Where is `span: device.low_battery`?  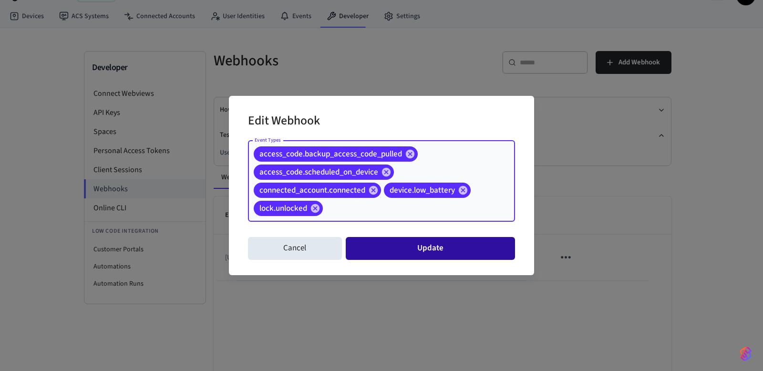
span: device.low_battery is located at coordinates (422, 190).